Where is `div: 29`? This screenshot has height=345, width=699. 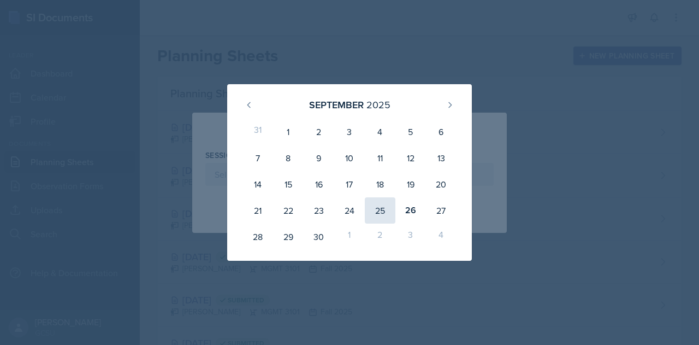
div: 29 is located at coordinates (288, 236).